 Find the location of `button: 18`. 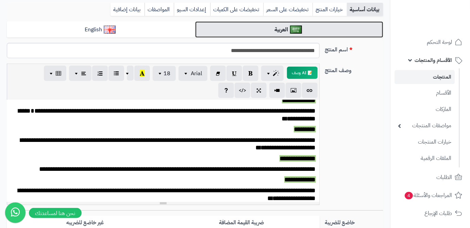

button: 18 is located at coordinates (164, 73).